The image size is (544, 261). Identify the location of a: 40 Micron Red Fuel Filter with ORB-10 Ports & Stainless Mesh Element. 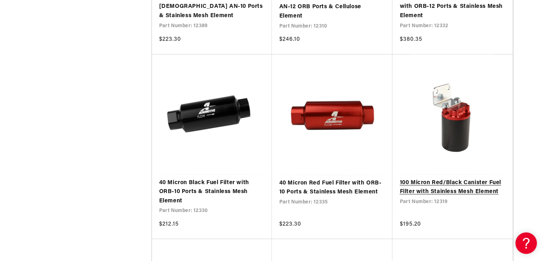
(332, 188).